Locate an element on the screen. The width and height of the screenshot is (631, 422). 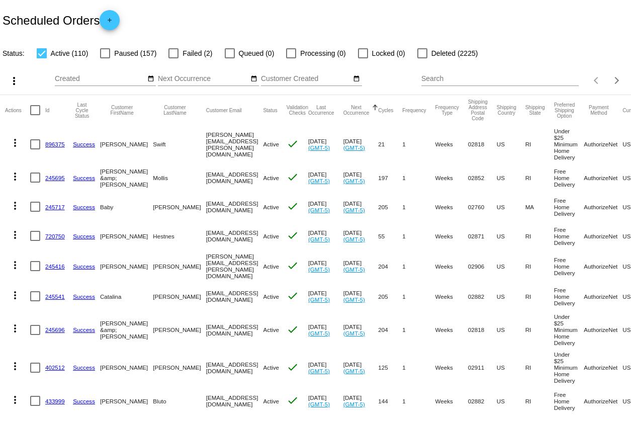
span: Queued (0) is located at coordinates (256, 53).